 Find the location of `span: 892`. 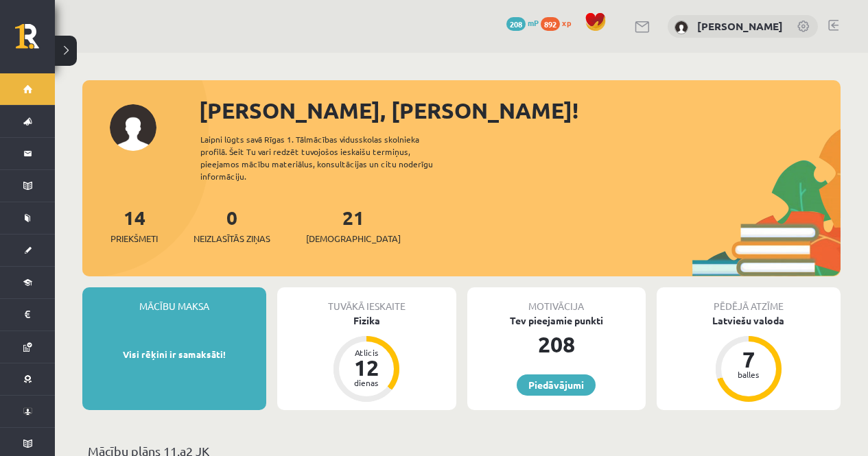

span: 892 is located at coordinates (550, 24).